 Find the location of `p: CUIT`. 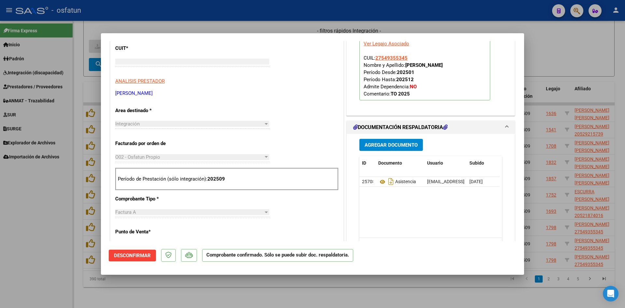

p: CUIT is located at coordinates (149, 48).